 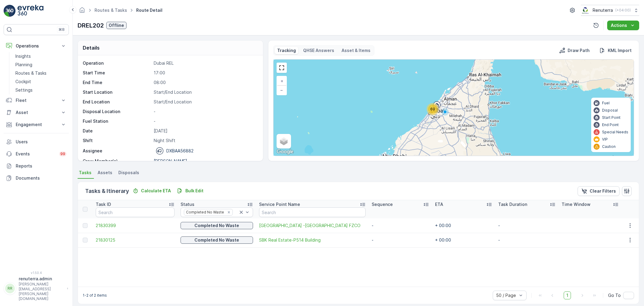 What do you see at coordinates (188, 204) in the screenshot?
I see `p: Status` at bounding box center [188, 204].